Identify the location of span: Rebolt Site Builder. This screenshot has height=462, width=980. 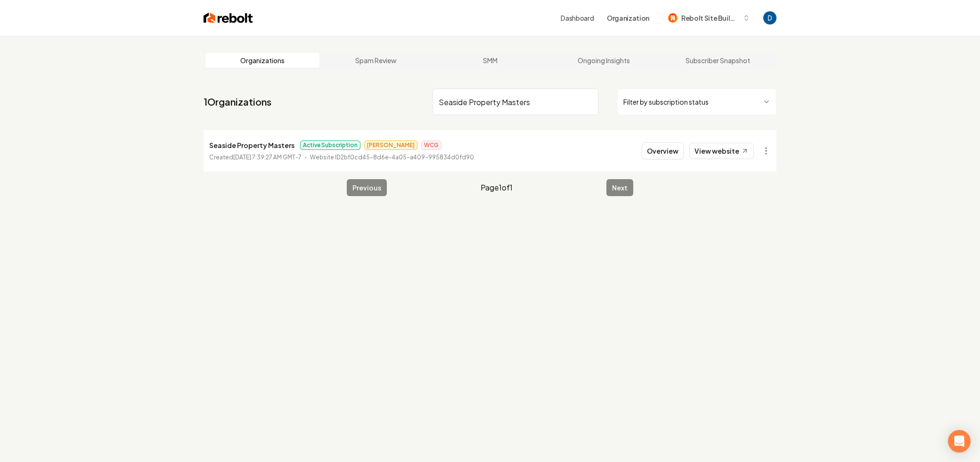
(710, 18).